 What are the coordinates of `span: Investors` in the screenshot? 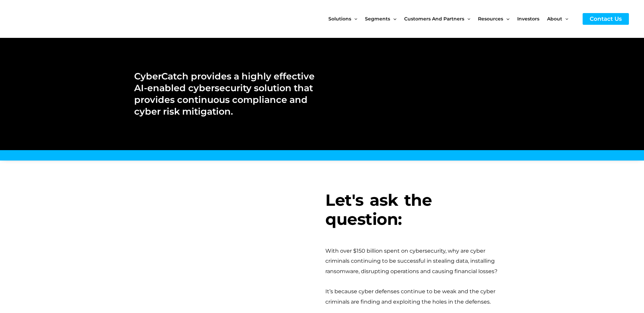 It's located at (528, 19).